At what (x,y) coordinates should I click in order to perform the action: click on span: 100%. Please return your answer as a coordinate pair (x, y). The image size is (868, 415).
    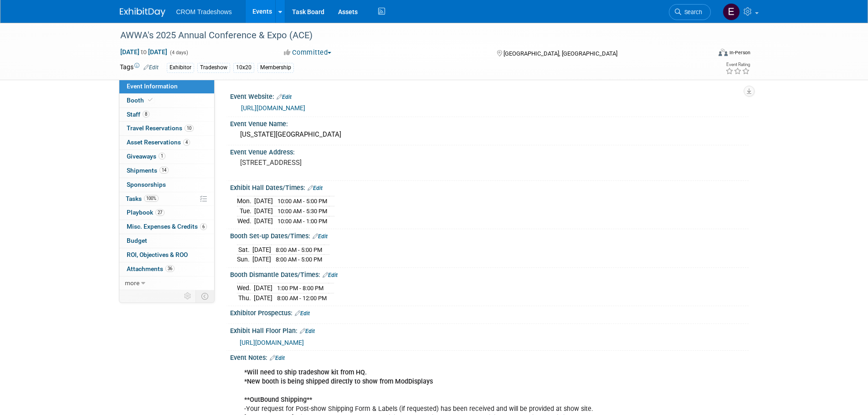
    Looking at the image, I should click on (151, 198).